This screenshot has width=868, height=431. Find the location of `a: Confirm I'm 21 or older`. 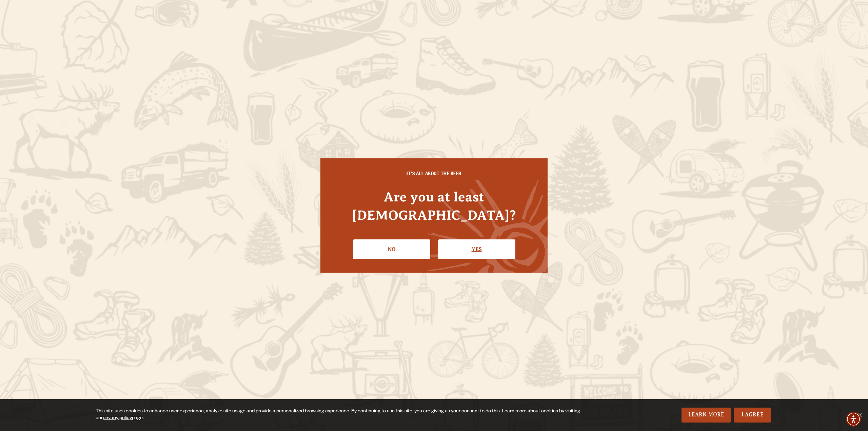

a: Confirm I'm 21 or older is located at coordinates (477, 249).